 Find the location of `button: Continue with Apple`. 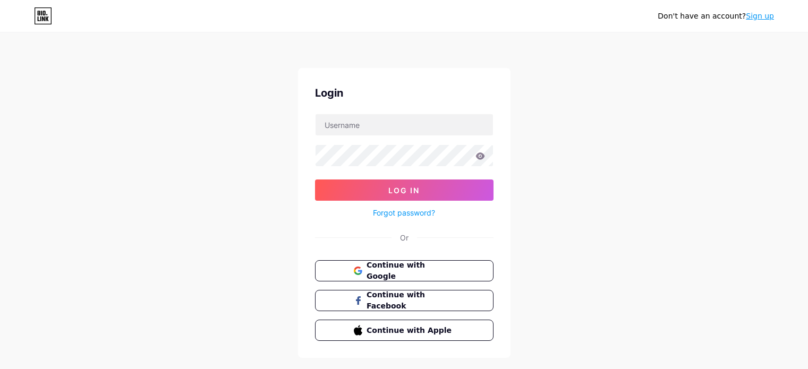

button: Continue with Apple is located at coordinates (404, 330).